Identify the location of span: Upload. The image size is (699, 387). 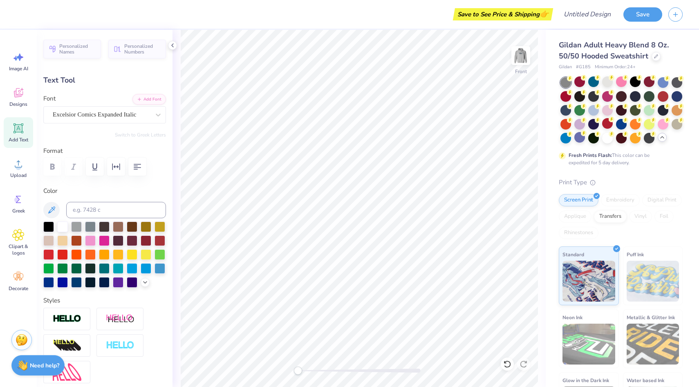
(18, 175).